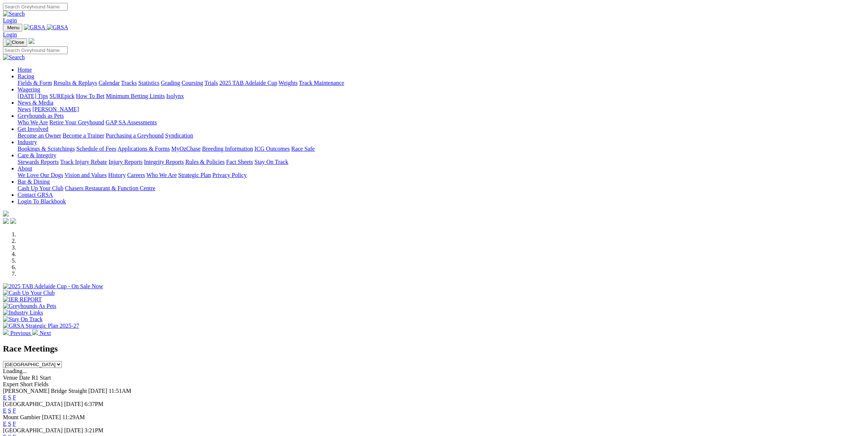 The image size is (868, 436). What do you see at coordinates (441, 162) in the screenshot?
I see `div: Care & Integrity` at bounding box center [441, 162].